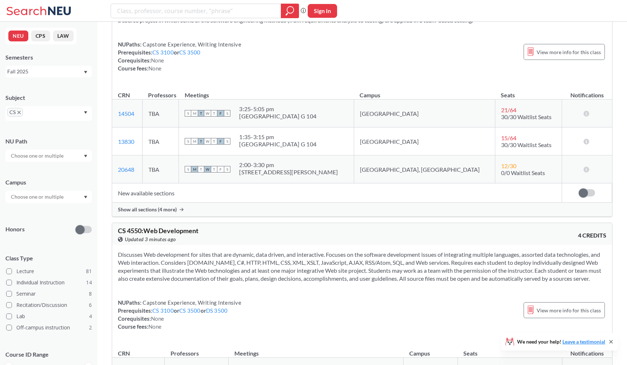 The width and height of the screenshot is (627, 365). Describe the element at coordinates (290, 11) in the screenshot. I see `svg: magnifying glass` at that location.